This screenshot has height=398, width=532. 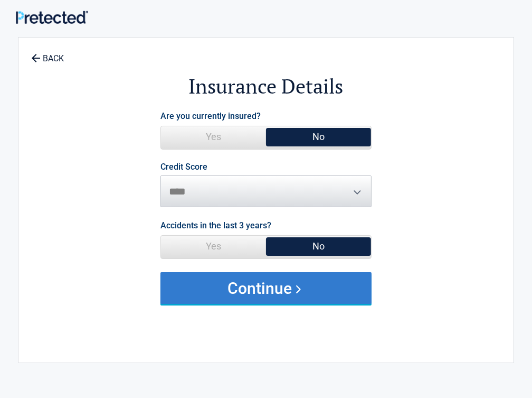 What do you see at coordinates (266, 86) in the screenshot?
I see `h2: Insurance Details` at bounding box center [266, 86].